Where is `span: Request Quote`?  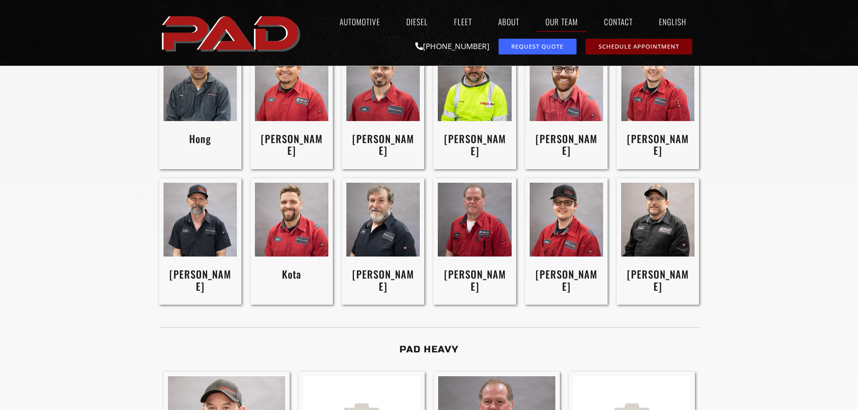 span: Request Quote is located at coordinates (537, 46).